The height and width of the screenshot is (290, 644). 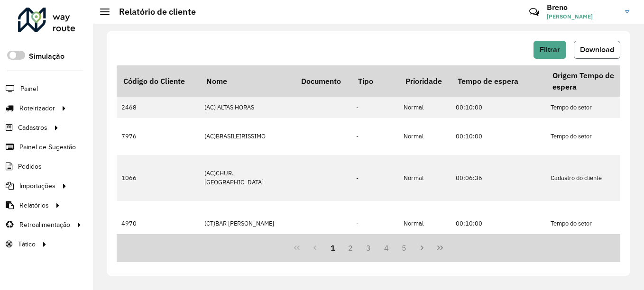 What do you see at coordinates (45, 225) in the screenshot?
I see `span: Retroalimentação` at bounding box center [45, 225].